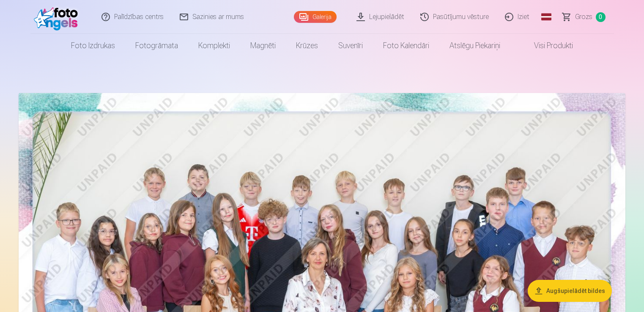  Describe the element at coordinates (307, 46) in the screenshot. I see `a: Krūzes` at that location.